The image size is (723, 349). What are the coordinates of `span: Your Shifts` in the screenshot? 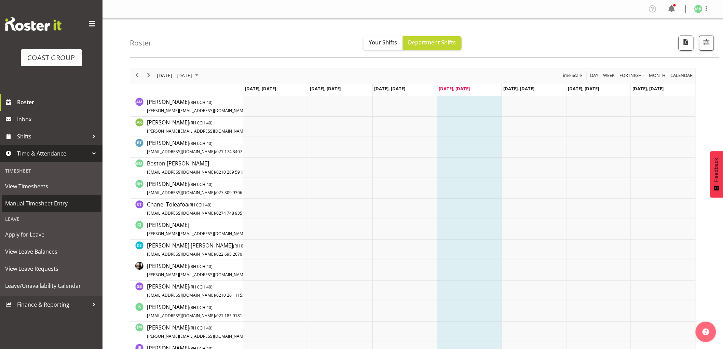 It's located at (383, 42).